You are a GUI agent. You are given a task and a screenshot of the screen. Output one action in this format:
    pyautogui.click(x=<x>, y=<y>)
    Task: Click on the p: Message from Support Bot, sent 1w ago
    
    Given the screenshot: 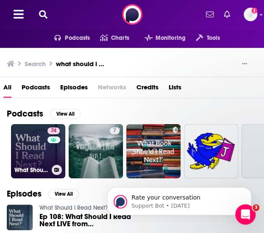 What is the action you would take?
    pyautogui.click(x=92, y=37)
    